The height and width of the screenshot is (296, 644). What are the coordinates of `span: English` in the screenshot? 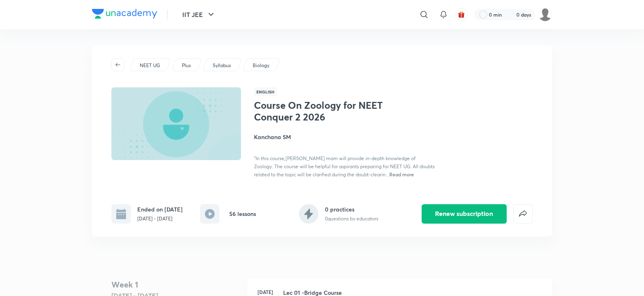 It's located at (265, 92).